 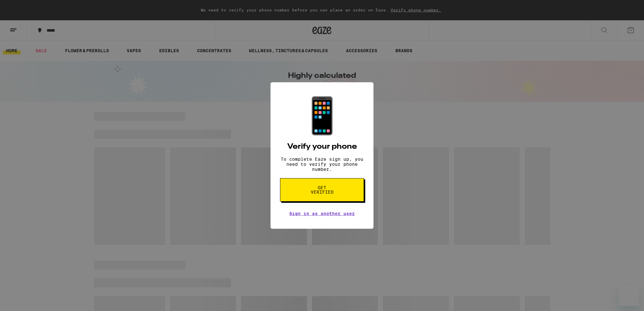 What do you see at coordinates (322, 147) in the screenshot?
I see `h2: Verify your phone` at bounding box center [322, 147].